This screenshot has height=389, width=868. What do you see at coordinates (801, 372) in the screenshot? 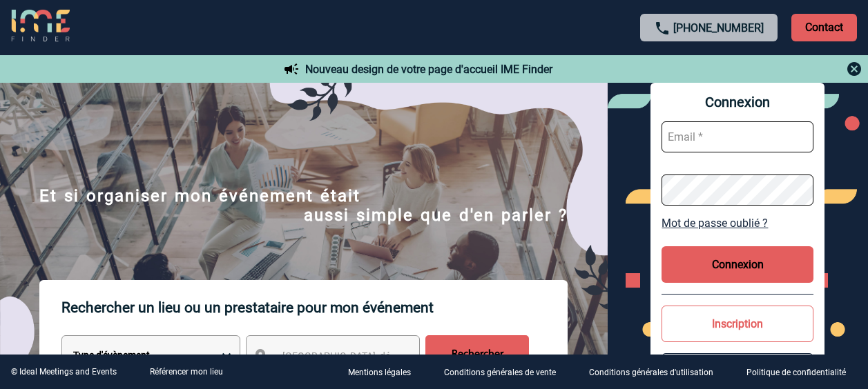
I see `a: Politique de confidentialité` at bounding box center [801, 372].